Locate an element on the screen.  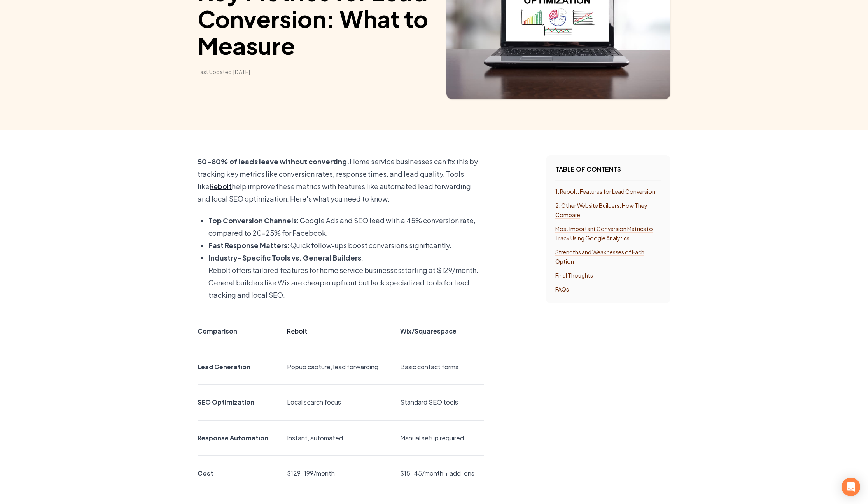
b: Wix/Squarespace is located at coordinates (428, 331).